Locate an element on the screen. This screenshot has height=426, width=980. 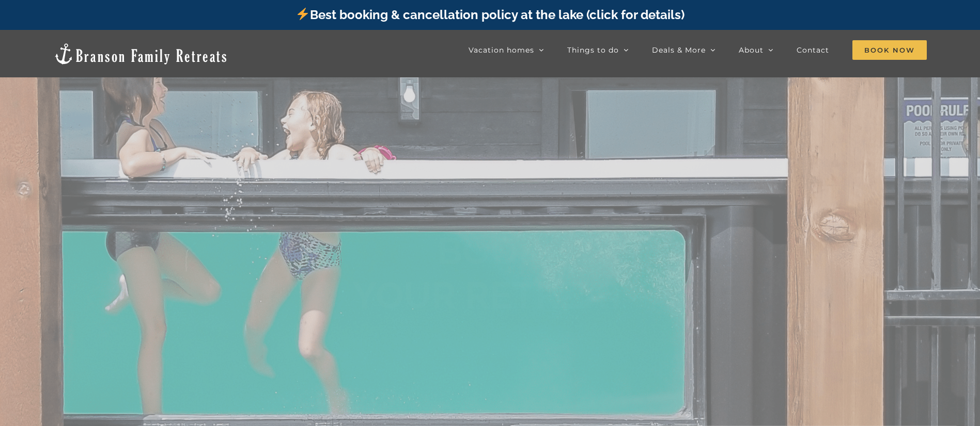
span: About is located at coordinates (751, 50).